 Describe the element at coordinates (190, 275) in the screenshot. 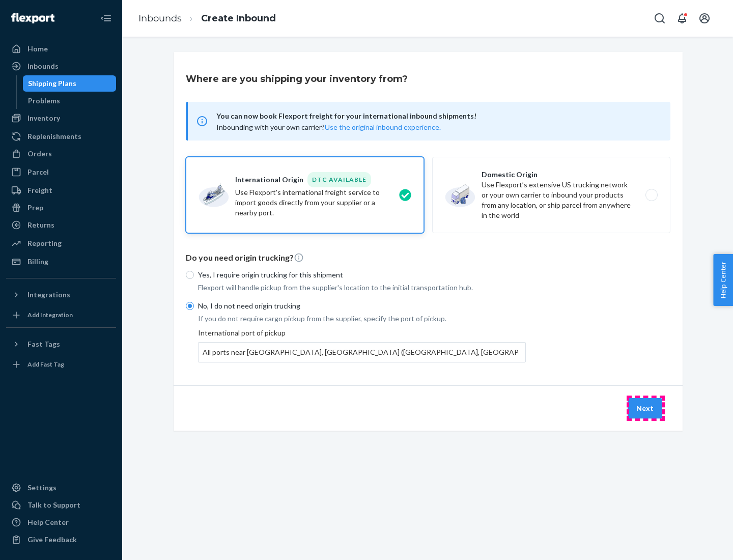

I see `input: Yes, I require origin trucking for this shipment` at that location.